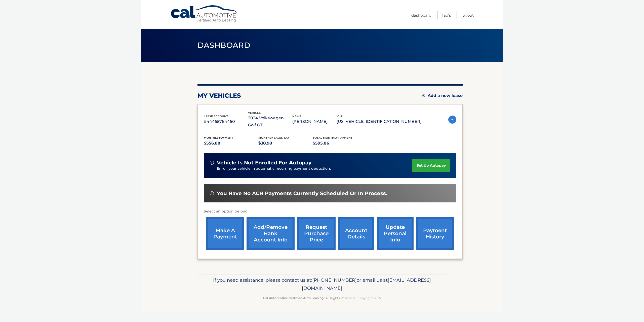 The height and width of the screenshot is (322, 644). I want to click on span: Dashboard, so click(224, 45).